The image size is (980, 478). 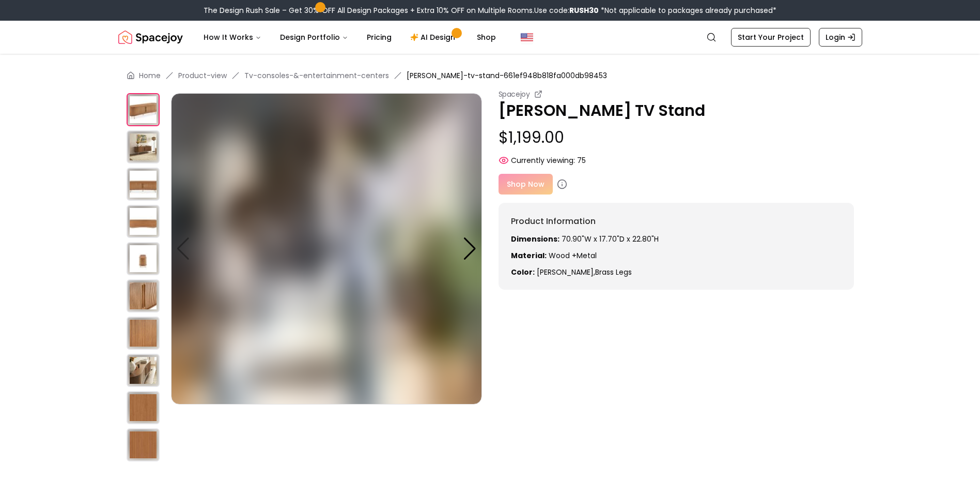 What do you see at coordinates (676, 239) in the screenshot?
I see `p: 70.90"W x 17.70"D x 22.80"H` at bounding box center [676, 239].